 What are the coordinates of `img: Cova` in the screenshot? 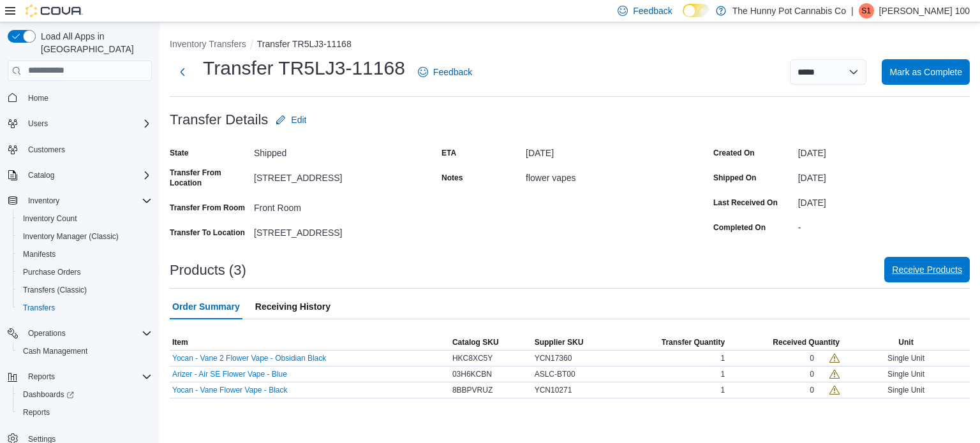 It's located at (55, 11).